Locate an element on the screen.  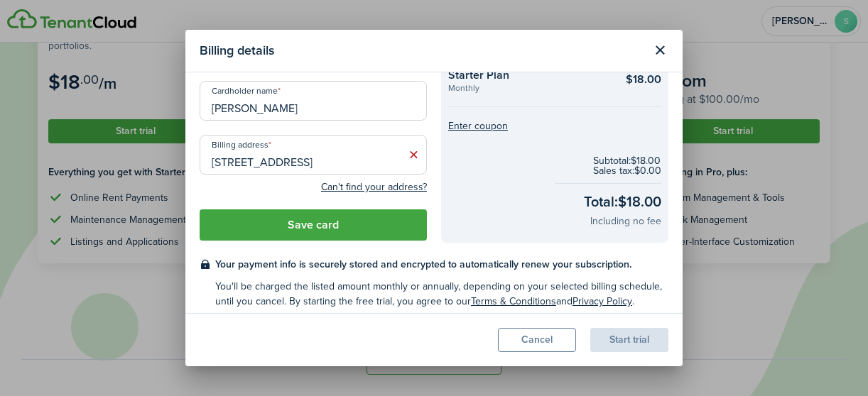
checkout-terms-main: Your payment info is securely stored and encrypted to automatically renew your subscription. is located at coordinates (442, 264).